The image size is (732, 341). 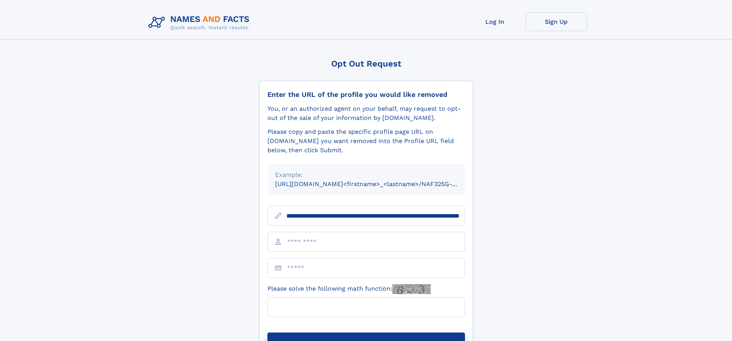 What do you see at coordinates (556, 22) in the screenshot?
I see `a: Sign Up` at bounding box center [556, 22].